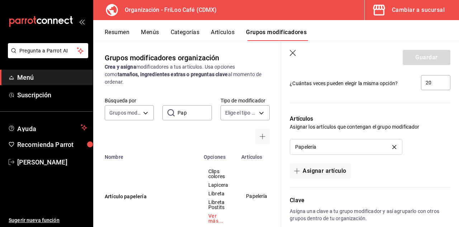 This screenshot has height=227, width=459. I want to click on span: Pregunta a Parrot AI, so click(48, 51).